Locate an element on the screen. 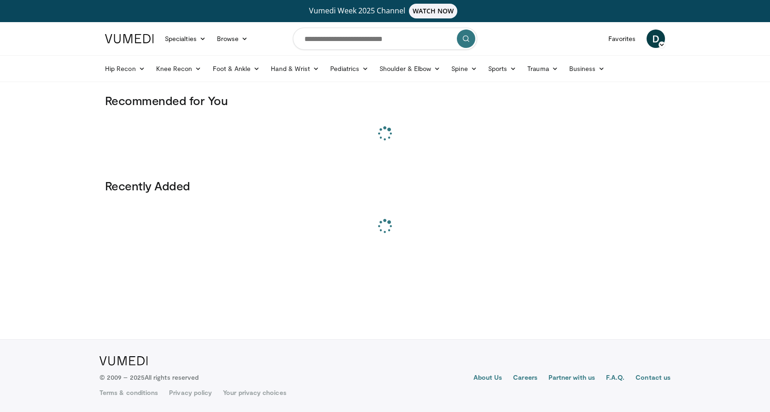 The image size is (770, 412). a: Privacy policy is located at coordinates (190, 392).